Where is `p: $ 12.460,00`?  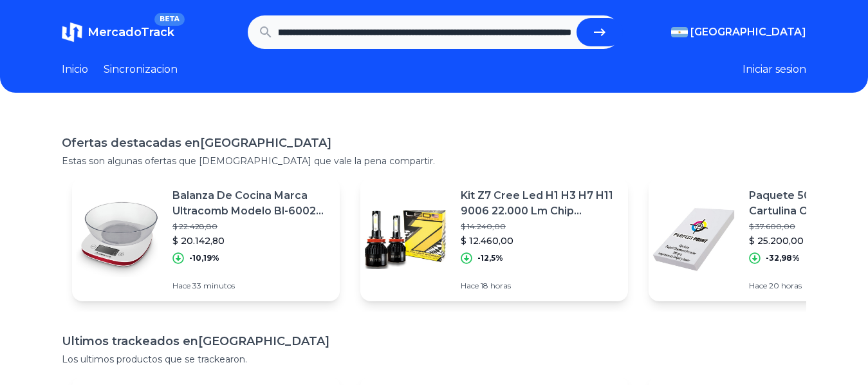
p: $ 12.460,00 is located at coordinates (539, 241).